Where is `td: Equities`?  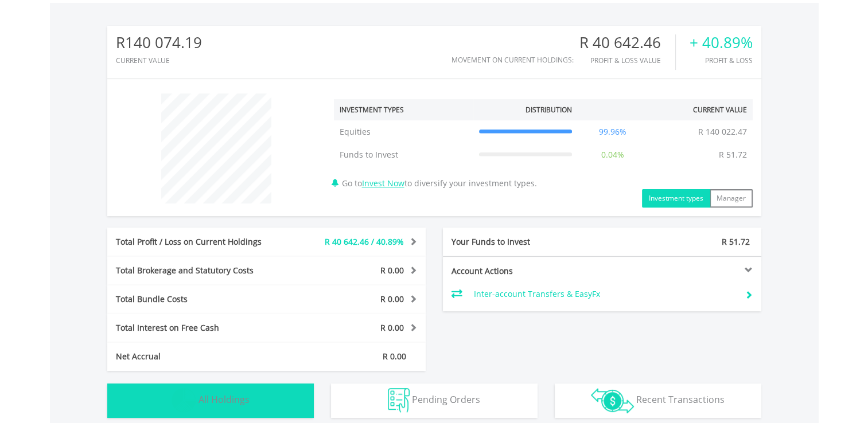 td: Equities is located at coordinates (404, 132).